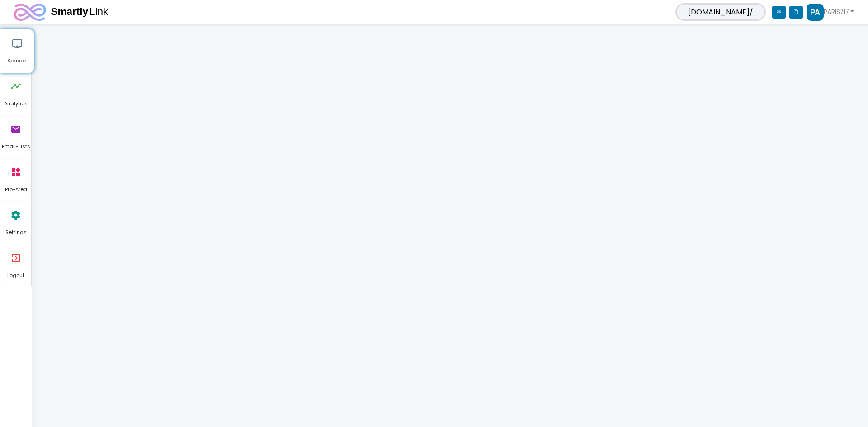 The height and width of the screenshot is (427, 868). What do you see at coordinates (16, 137) in the screenshot?
I see `a: email Email-Lists` at bounding box center [16, 137].